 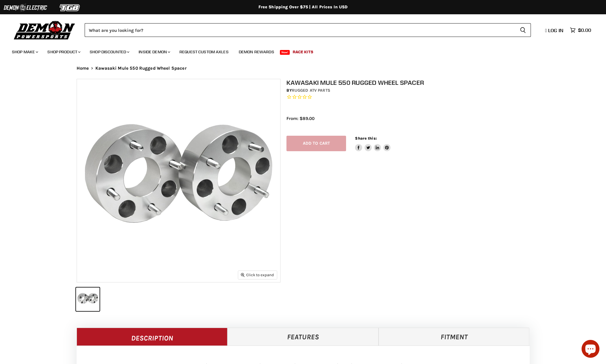 I want to click on span: Log in, so click(x=555, y=30).